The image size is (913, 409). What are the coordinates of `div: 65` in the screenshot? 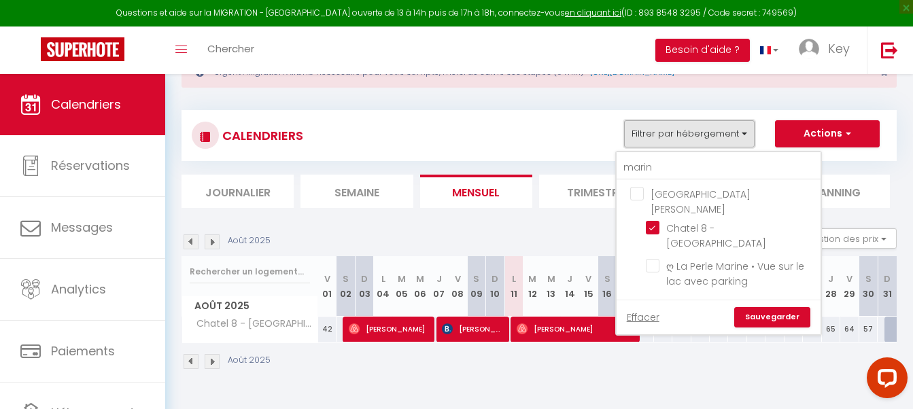 It's located at (830, 329).